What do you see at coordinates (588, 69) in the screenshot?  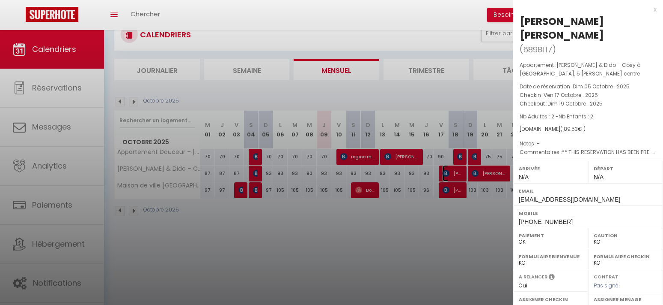 I see `p: Appartement :` at bounding box center [588, 69].